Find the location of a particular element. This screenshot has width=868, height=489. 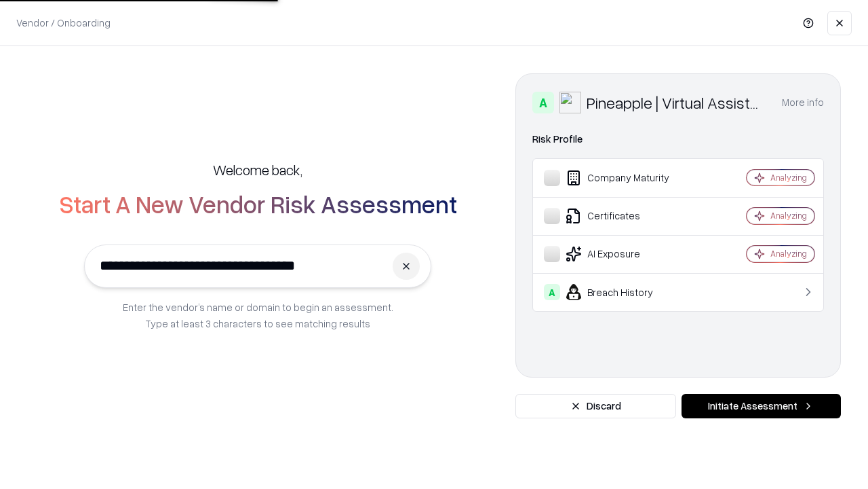

div: Certificates is located at coordinates (625, 215).